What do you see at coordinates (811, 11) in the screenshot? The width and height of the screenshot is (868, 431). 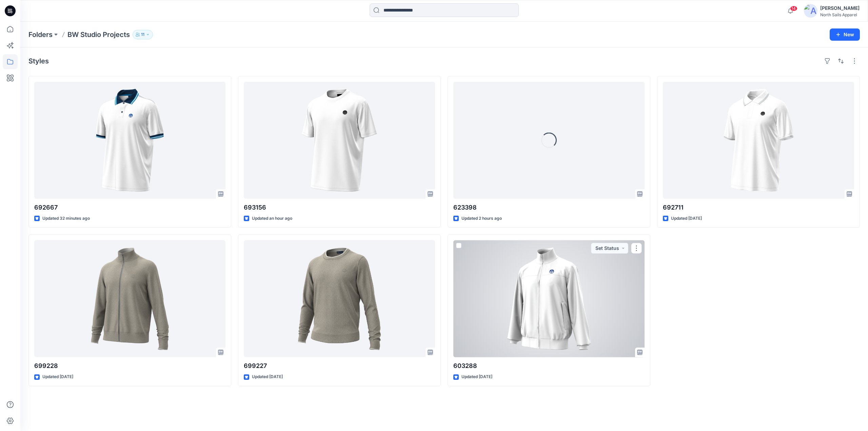 I see `img: avatar` at bounding box center [811, 11].